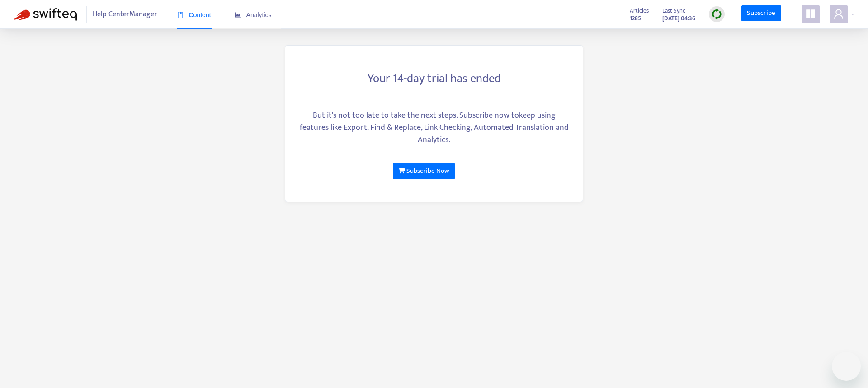 The image size is (868, 388). Describe the element at coordinates (674, 11) in the screenshot. I see `span: Last Sync` at that location.